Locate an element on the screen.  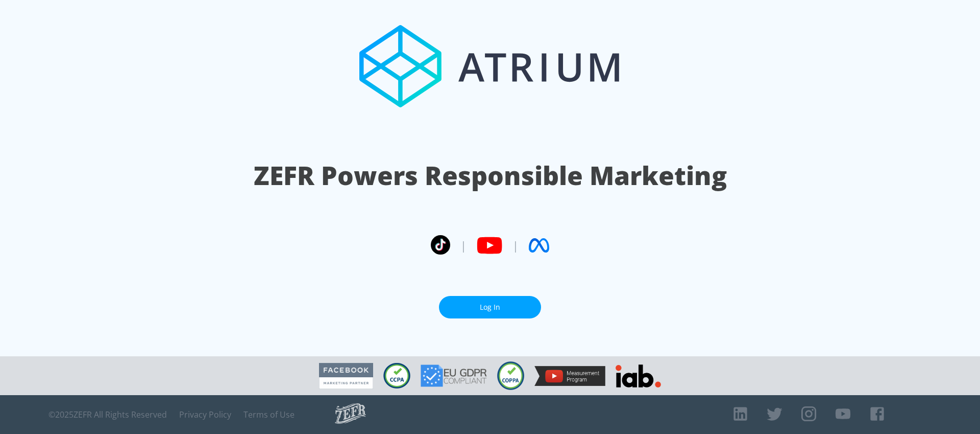
a: Terms of Use is located at coordinates (269, 414).